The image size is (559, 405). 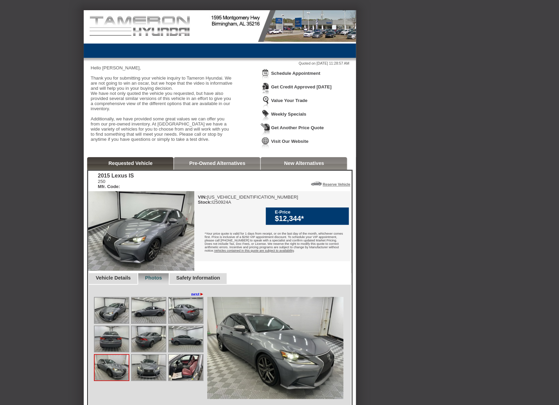 What do you see at coordinates (304, 163) in the screenshot?
I see `a: New Alternatives` at bounding box center [304, 163].